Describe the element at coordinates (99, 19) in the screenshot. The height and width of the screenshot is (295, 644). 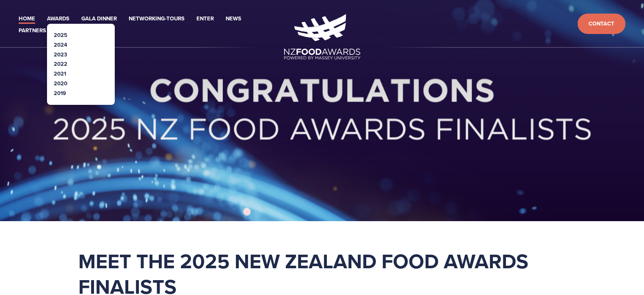
I see `a: Gala Dinner` at that location.